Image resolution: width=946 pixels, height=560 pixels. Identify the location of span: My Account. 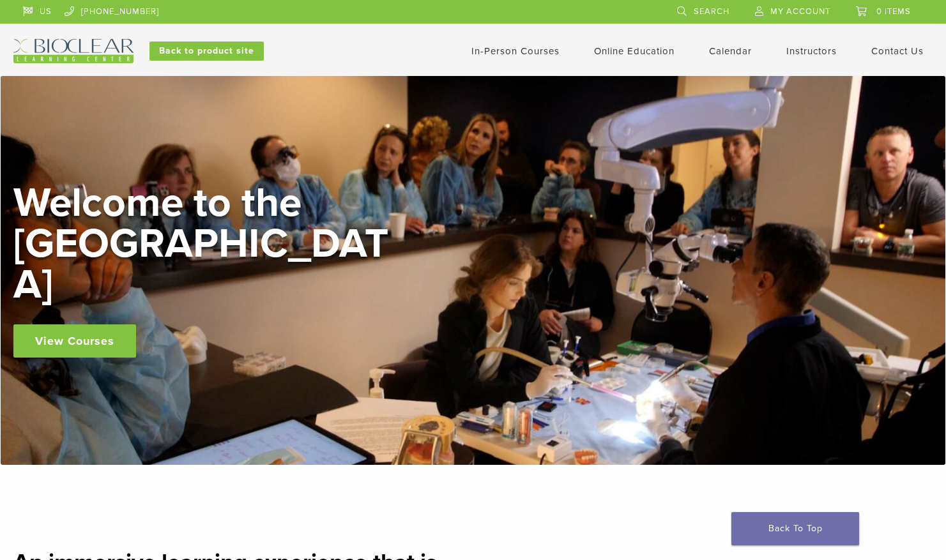
(800, 11).